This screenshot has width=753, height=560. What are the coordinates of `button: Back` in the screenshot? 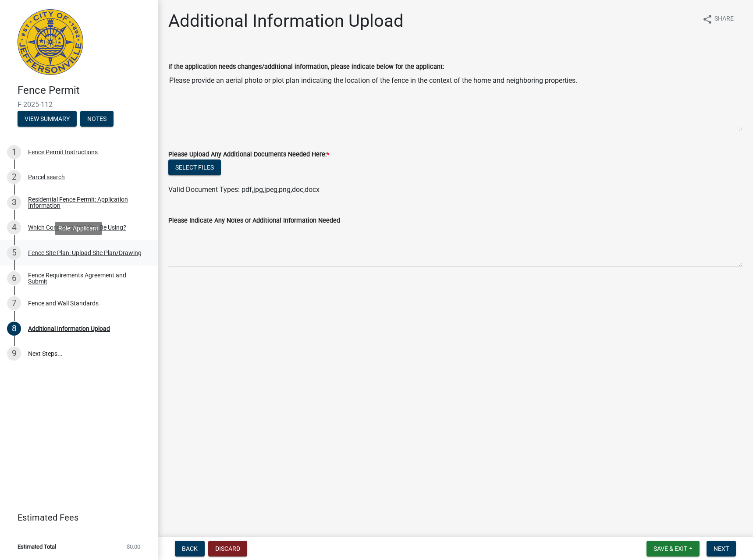 It's located at (190, 549).